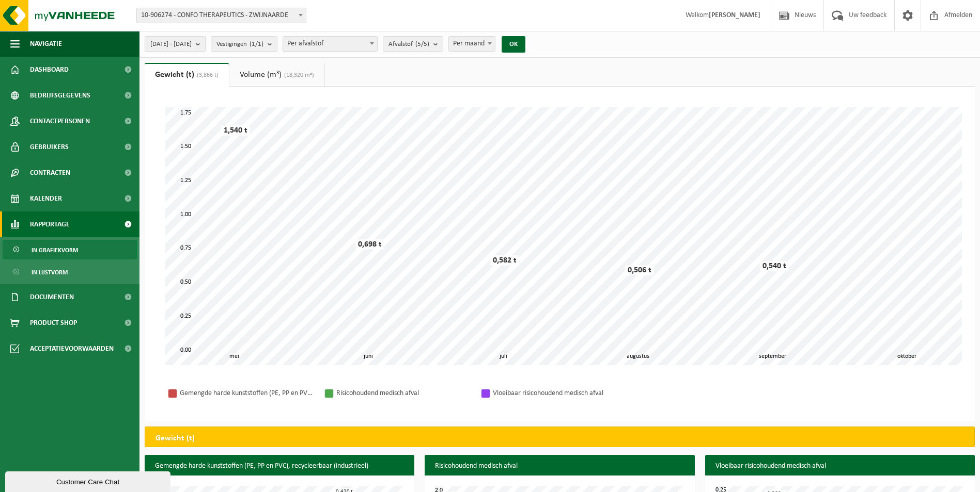 The image size is (980, 492). What do you see at coordinates (60, 95) in the screenshot?
I see `span: Bedrijfsgegevens` at bounding box center [60, 95].